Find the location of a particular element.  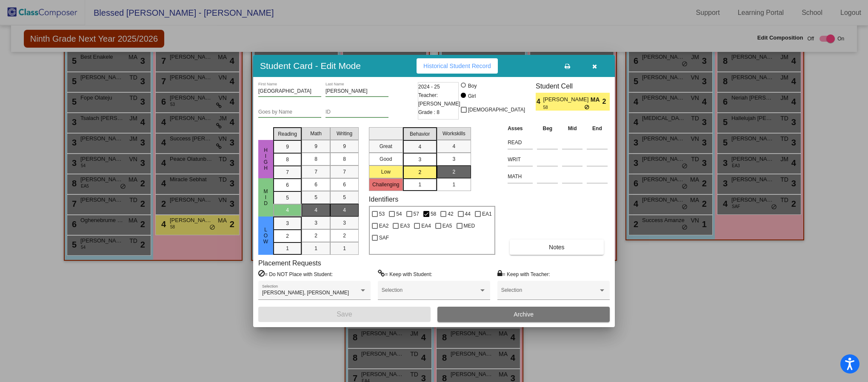

span: MID is located at coordinates (266, 198).